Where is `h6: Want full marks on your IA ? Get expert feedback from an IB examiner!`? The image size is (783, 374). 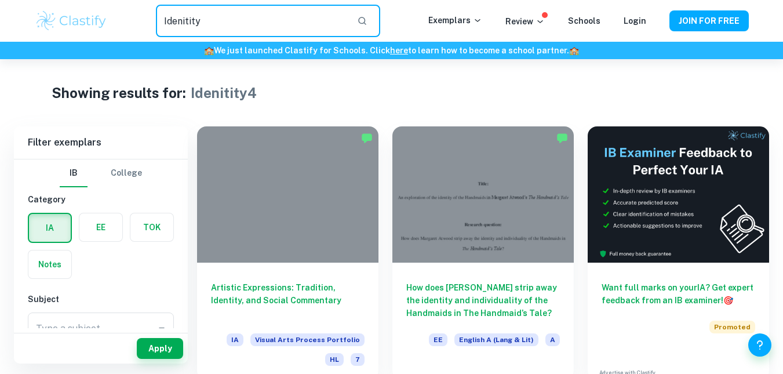
h6: Want full marks on your IA ? Get expert feedback from an IB examiner! is located at coordinates (678, 294).